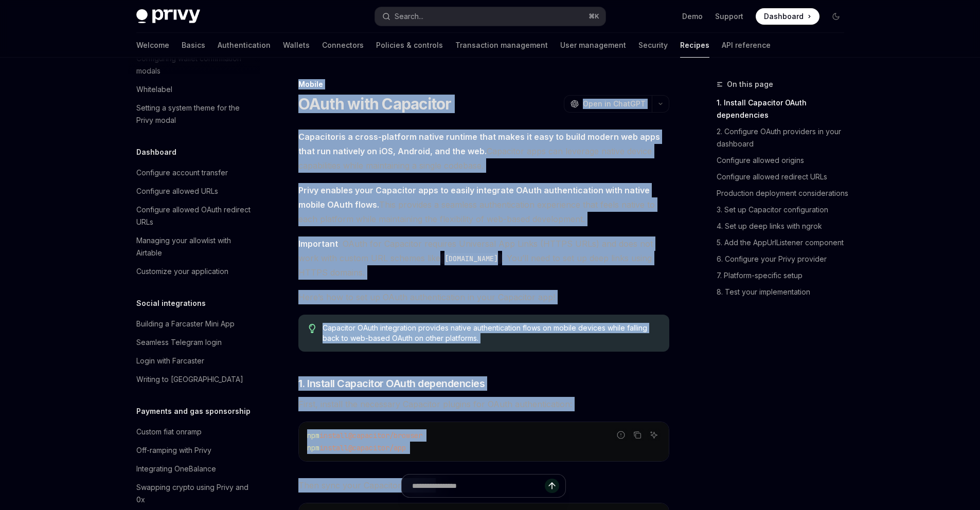 This screenshot has width=980, height=510. I want to click on div: Whitelabel, so click(154, 89).